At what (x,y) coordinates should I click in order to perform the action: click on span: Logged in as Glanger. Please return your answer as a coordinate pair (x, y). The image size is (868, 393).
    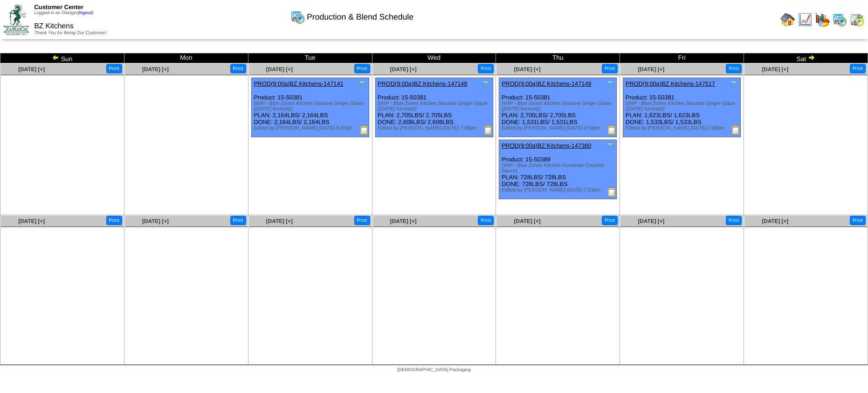
    Looking at the image, I should click on (64, 13).